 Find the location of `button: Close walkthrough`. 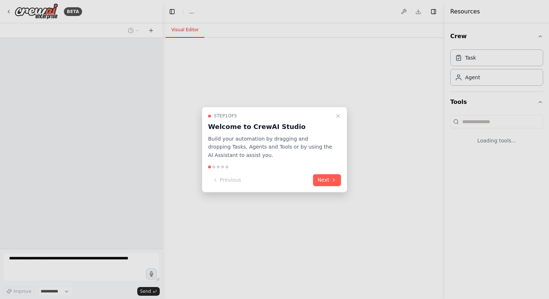

button: Close walkthrough is located at coordinates (338, 116).